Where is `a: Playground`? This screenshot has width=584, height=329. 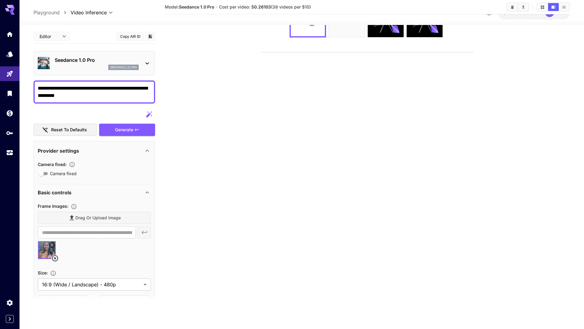
a: Playground is located at coordinates (47, 12).